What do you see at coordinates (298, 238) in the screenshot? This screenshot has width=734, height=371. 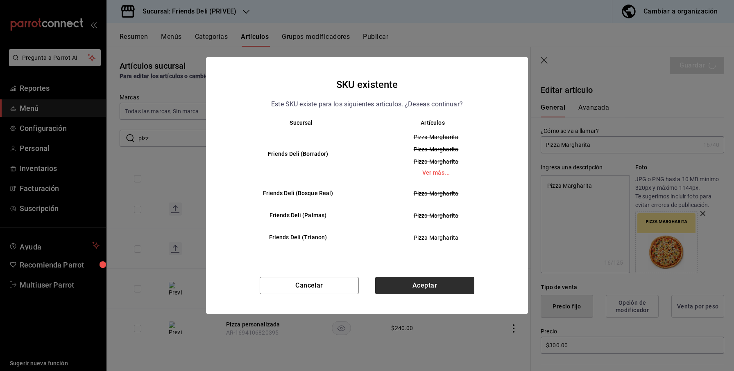 I see `h6: Friends Deli (Trianon)` at bounding box center [298, 238].